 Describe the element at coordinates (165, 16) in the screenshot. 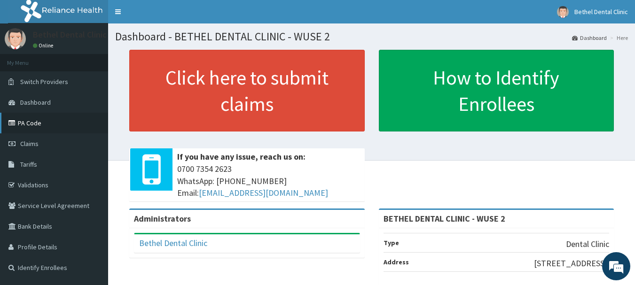

I see `div: Minimize live chat window` at that location.